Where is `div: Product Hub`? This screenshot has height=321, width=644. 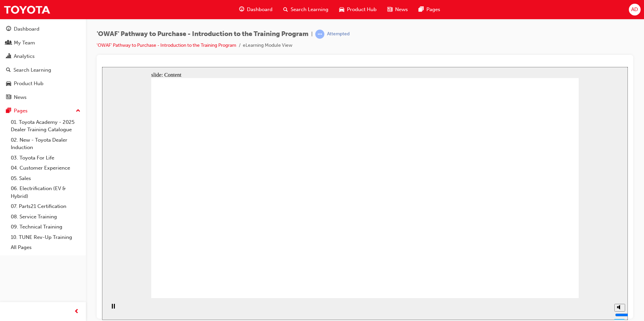 div: Product Hub is located at coordinates (29, 84).